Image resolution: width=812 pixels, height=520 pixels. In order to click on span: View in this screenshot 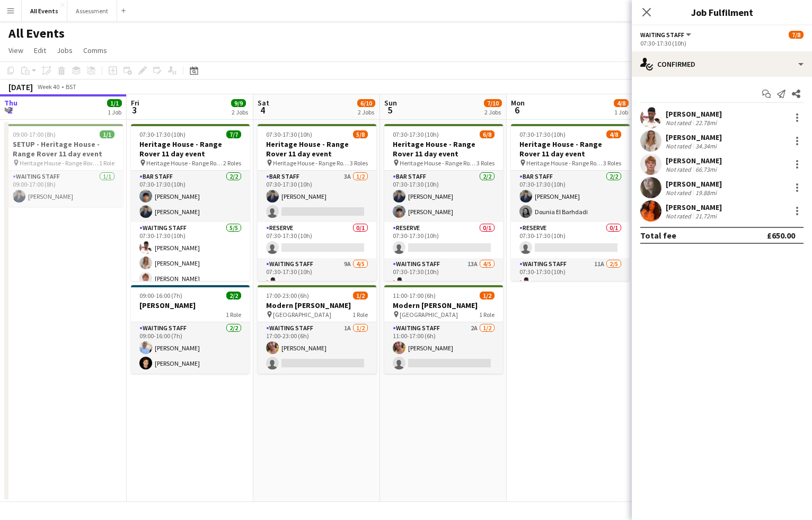, I will do `click(16, 51)`.